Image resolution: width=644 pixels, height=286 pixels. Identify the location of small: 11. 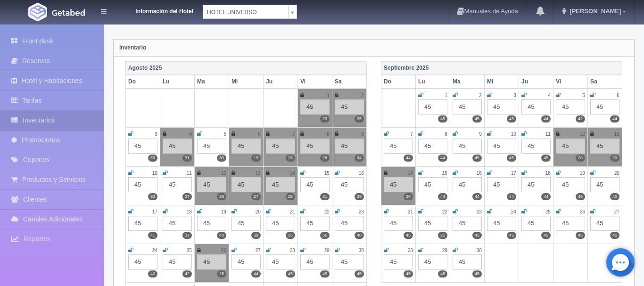
(548, 133).